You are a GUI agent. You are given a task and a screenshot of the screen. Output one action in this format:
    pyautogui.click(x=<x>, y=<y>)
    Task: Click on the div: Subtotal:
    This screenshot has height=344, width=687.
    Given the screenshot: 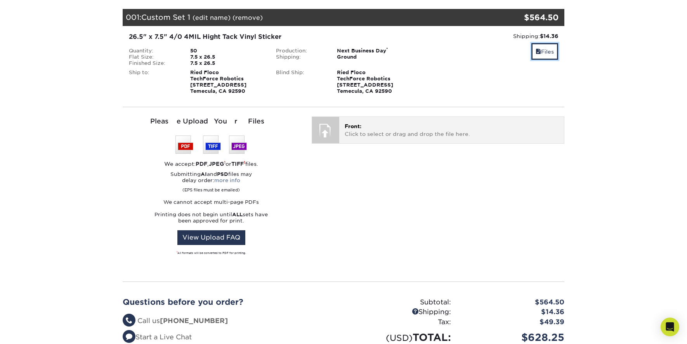 What is the action you would take?
    pyautogui.click(x=400, y=302)
    